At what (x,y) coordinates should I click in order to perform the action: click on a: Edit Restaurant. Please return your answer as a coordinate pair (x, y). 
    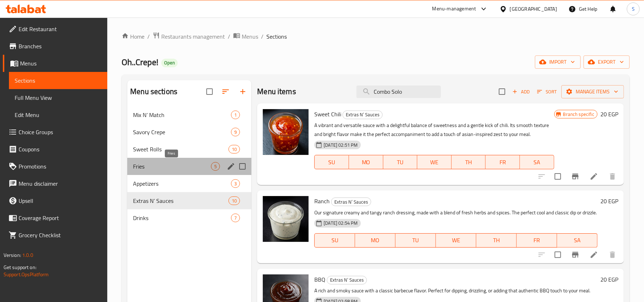
    Looking at the image, I should click on (55, 29).